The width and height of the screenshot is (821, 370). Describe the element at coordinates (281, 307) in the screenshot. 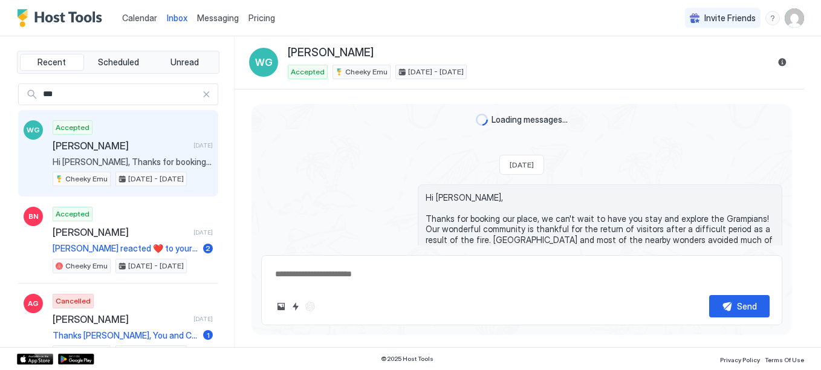

I see `button: Upload image` at that location.